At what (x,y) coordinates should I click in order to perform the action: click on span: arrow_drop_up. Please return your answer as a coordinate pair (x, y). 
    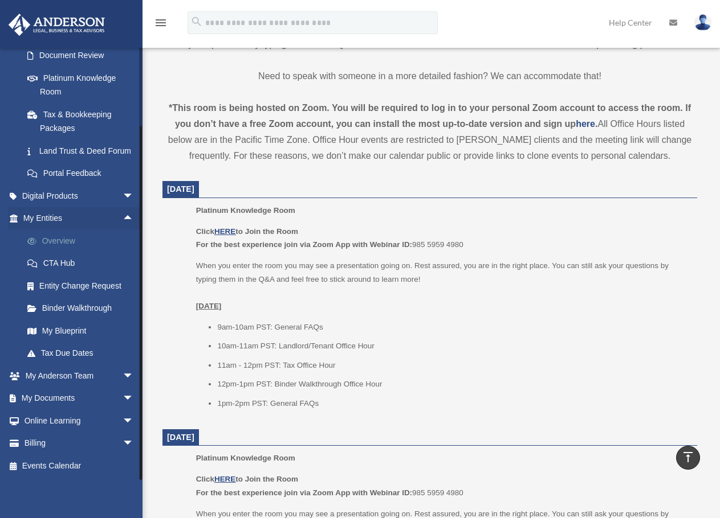
    Looking at the image, I should click on (134, 219).